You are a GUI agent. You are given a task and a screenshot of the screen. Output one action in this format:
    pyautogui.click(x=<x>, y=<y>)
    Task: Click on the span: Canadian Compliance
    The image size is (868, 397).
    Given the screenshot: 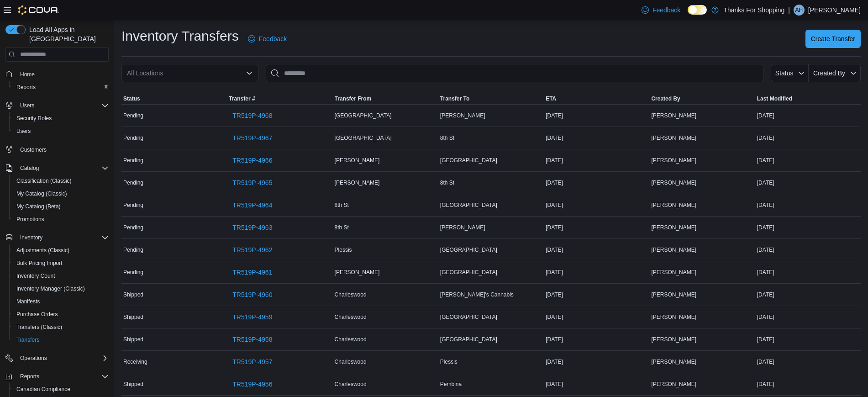 What is the action you would take?
    pyautogui.click(x=60, y=390)
    